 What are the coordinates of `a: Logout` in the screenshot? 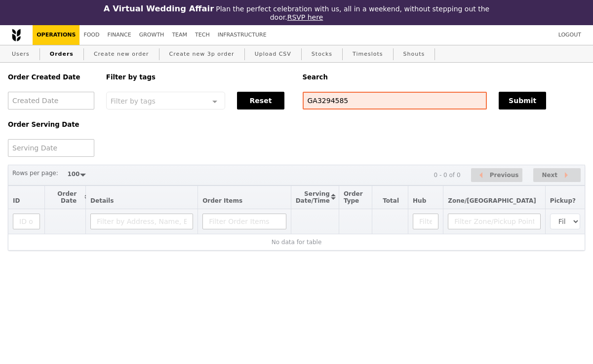 It's located at (570, 35).